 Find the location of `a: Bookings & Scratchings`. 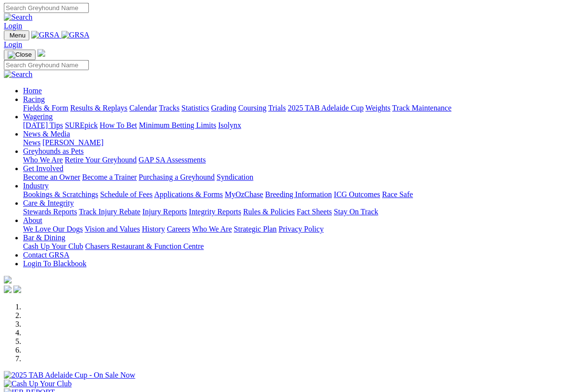

a: Bookings & Scratchings is located at coordinates (61, 194).